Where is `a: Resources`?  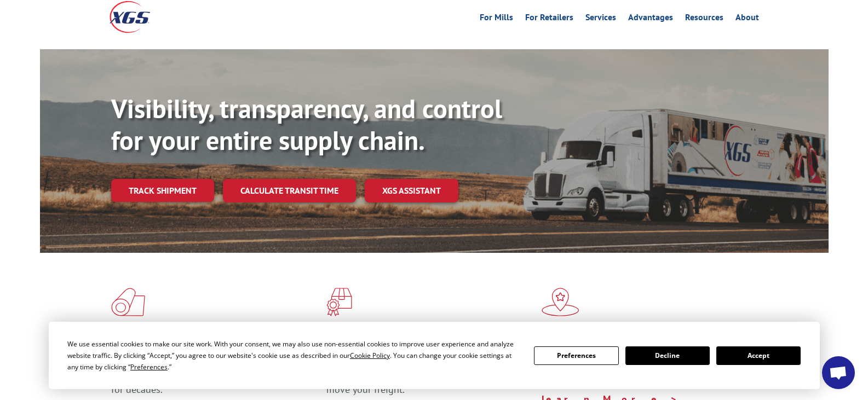 a: Resources is located at coordinates (704, 19).